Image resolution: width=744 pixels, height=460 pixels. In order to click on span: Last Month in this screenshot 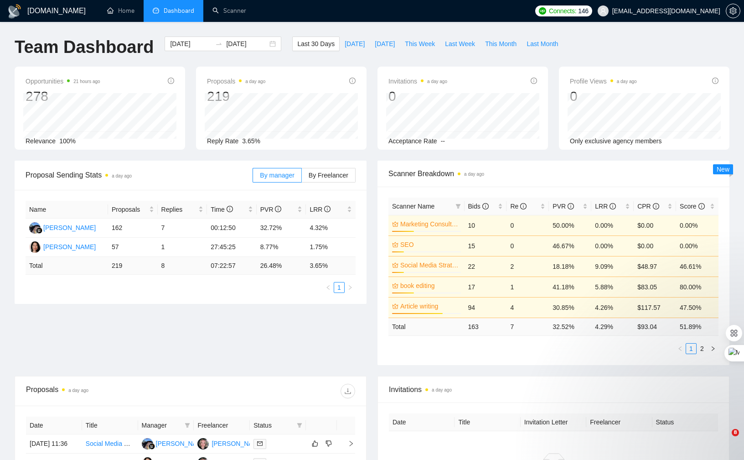, I will do `click(542, 44)`.